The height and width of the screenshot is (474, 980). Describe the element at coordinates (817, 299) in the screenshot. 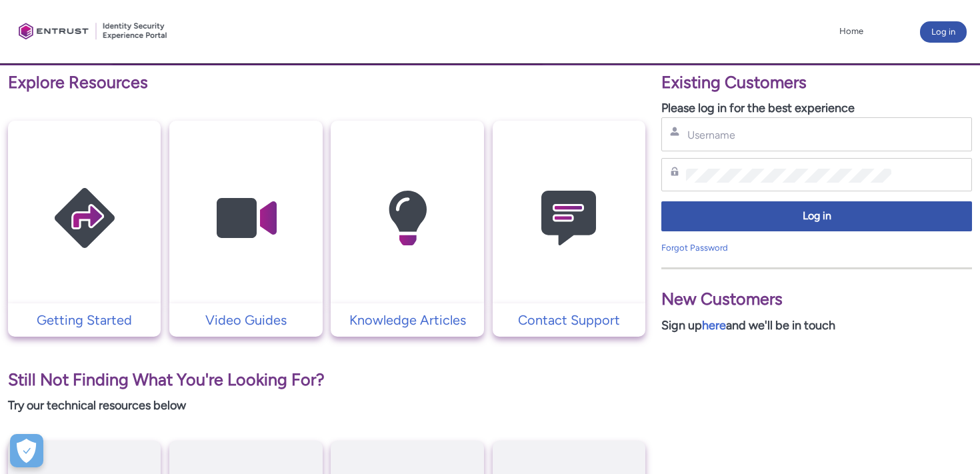

I see `p: New Customers` at that location.